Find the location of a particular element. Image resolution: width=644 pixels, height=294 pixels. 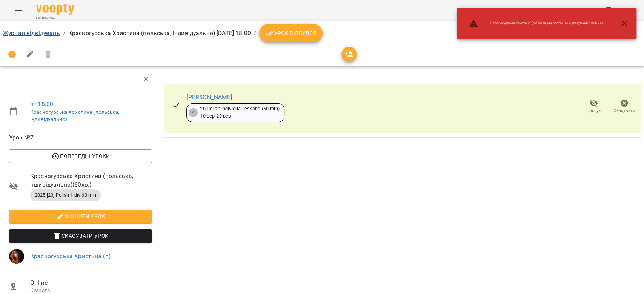

div: 20 Polish individual lessons (60 min) 10 вер - 20 вер is located at coordinates (240, 112).